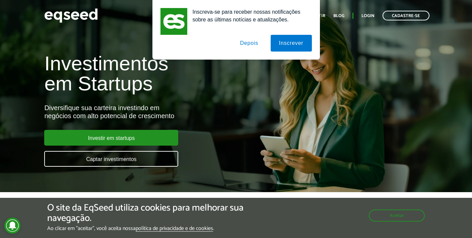 This screenshot has height=238, width=472. What do you see at coordinates (111, 138) in the screenshot?
I see `a: Investir em startups` at bounding box center [111, 138].